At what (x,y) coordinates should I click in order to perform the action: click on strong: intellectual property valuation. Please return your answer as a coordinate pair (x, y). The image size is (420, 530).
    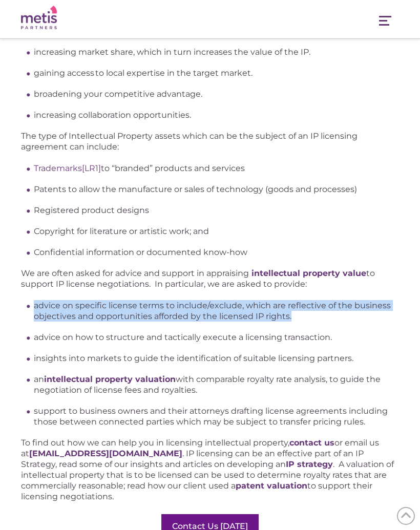
    Looking at the image, I should click on (110, 379).